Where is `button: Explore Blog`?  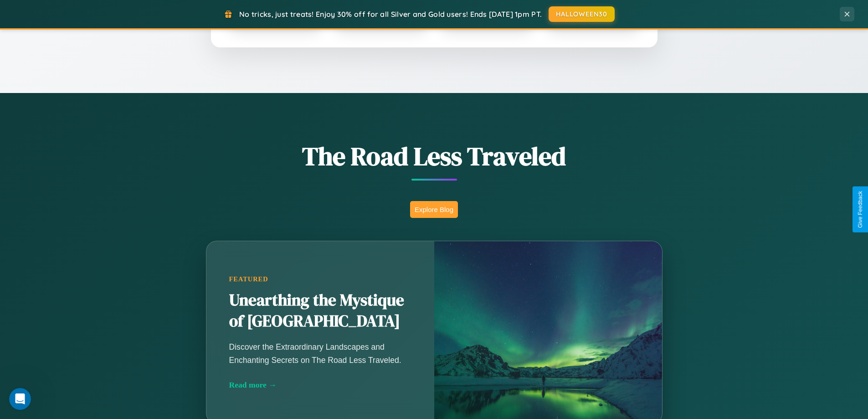
button: Explore Blog is located at coordinates (434, 210).